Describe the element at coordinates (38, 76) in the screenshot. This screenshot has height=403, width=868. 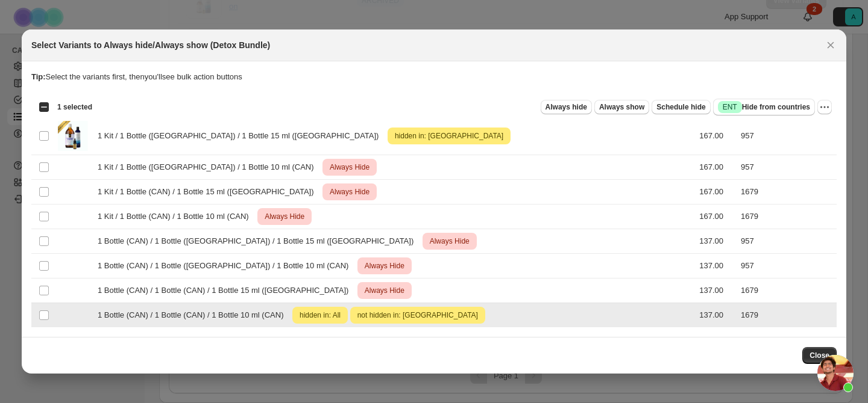
I see `strong: Tip:` at that location.